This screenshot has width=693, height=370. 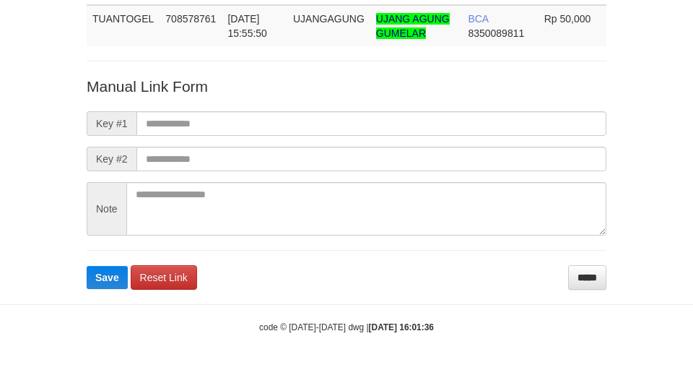 I want to click on a: Reset Link, so click(x=164, y=277).